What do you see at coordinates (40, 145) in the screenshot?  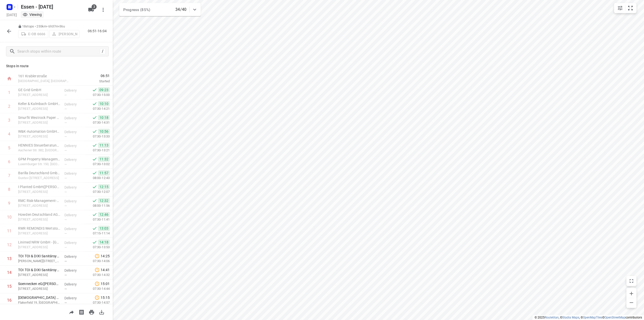 I see `p: HENNIES Steuerberatung GmbH(Ricarda Hennies)` at bounding box center [40, 145].